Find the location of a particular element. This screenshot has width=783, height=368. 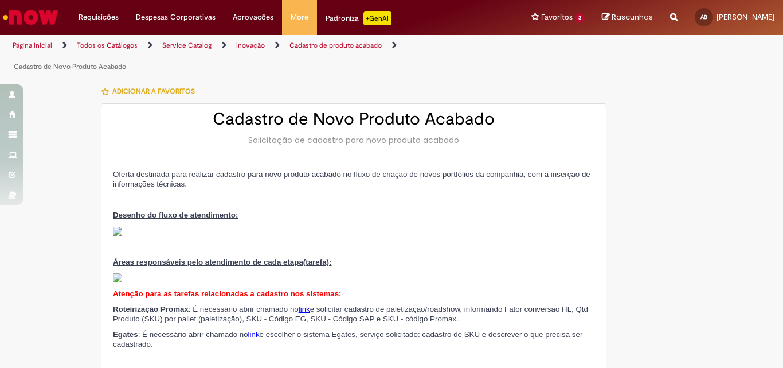

span: Áreas responsáveis pelo atendimento de cada etapa(tarefa): is located at coordinates (222, 262).